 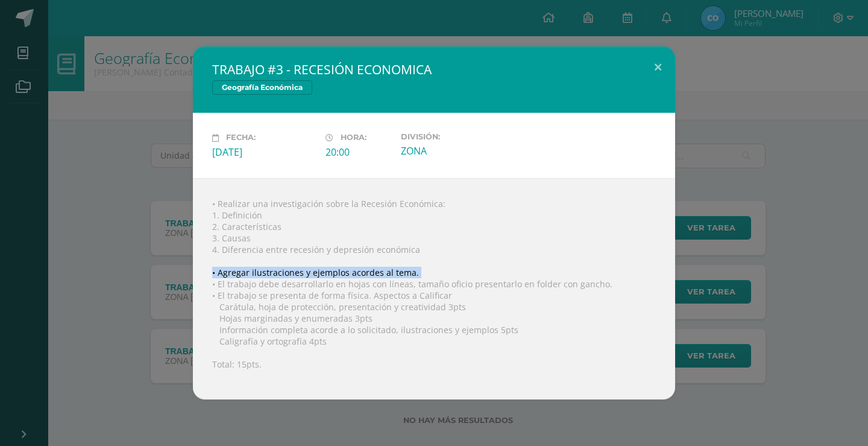 I want to click on label: División:, so click(x=452, y=136).